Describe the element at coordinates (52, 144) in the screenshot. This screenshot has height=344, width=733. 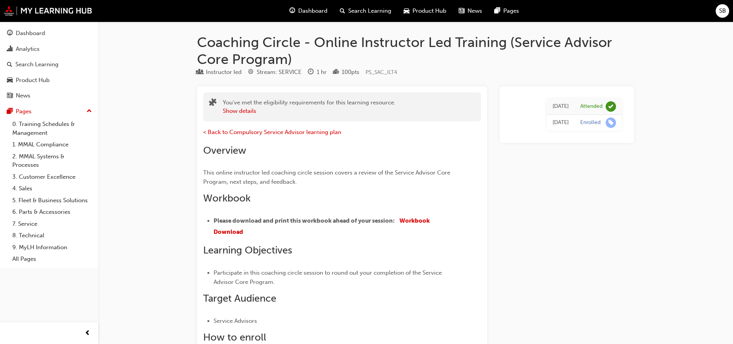
I see `a: 1. MMAL Compliance` at that location.